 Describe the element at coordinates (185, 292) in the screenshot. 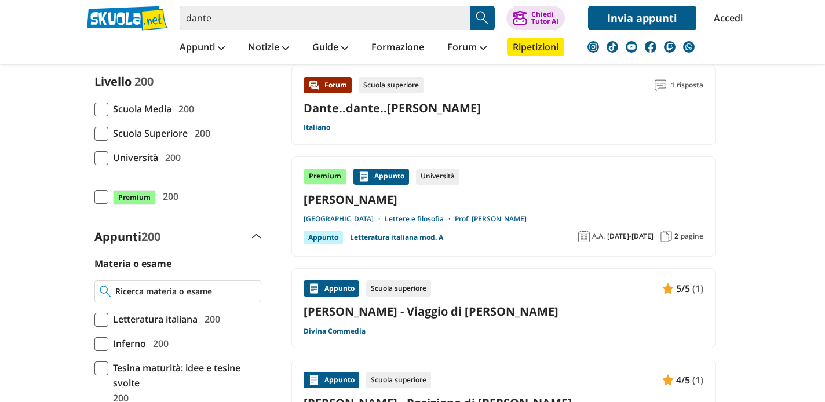

I see `input: Ricerca materia o esame` at that location.